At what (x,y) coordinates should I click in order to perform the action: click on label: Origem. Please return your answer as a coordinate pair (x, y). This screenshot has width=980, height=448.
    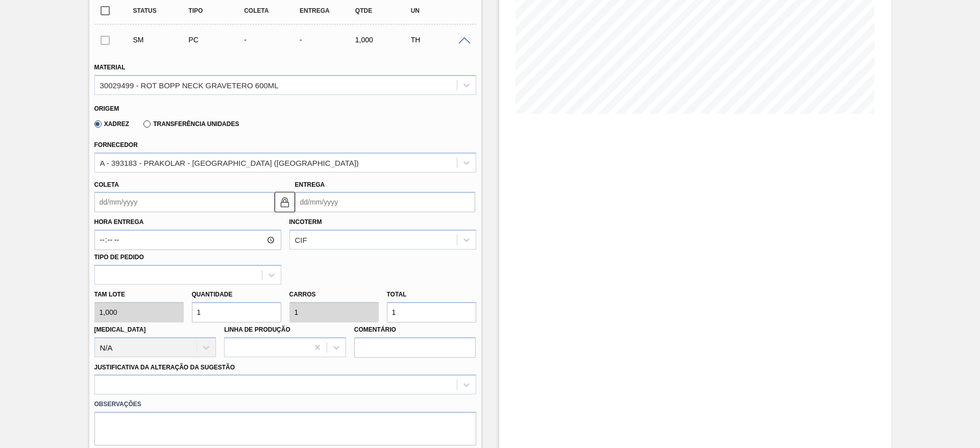
    Looking at the image, I should click on (107, 108).